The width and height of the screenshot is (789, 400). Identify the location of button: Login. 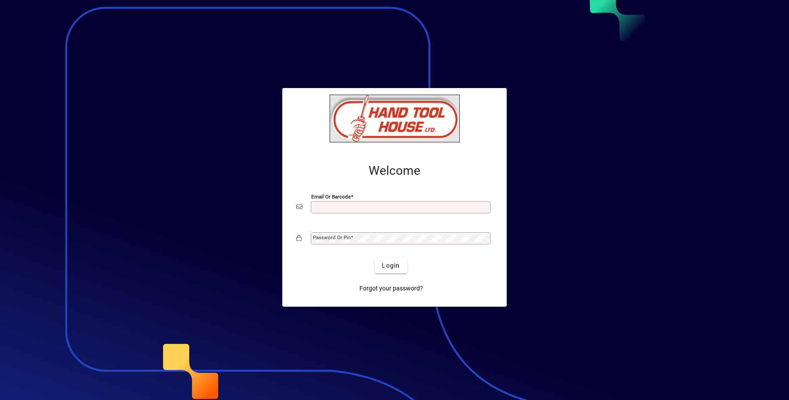
(391, 266).